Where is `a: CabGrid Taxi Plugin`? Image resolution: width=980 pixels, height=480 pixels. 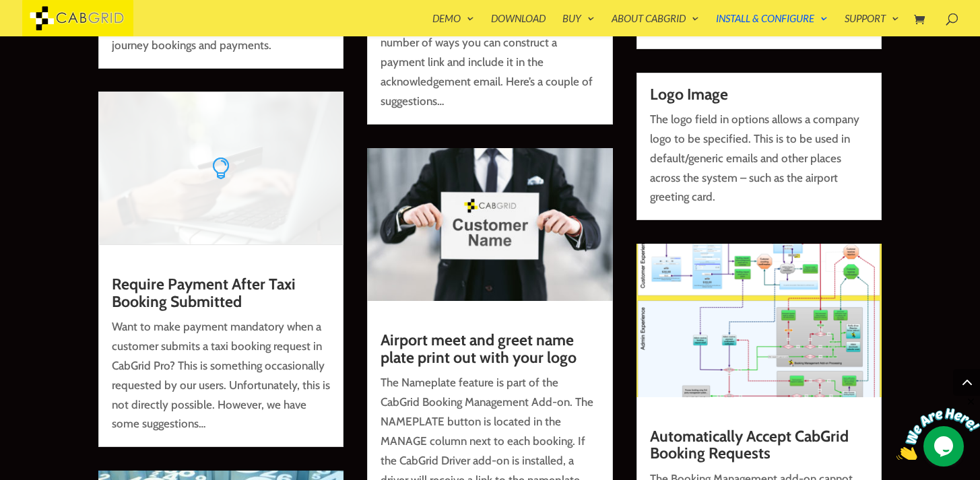
a: CabGrid Taxi Plugin is located at coordinates (78, 16).